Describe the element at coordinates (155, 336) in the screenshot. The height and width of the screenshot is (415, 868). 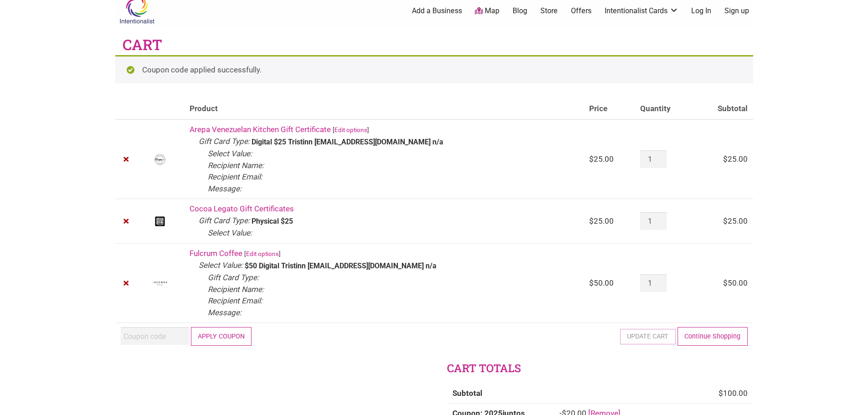
I see `input: Coupon code` at that location.